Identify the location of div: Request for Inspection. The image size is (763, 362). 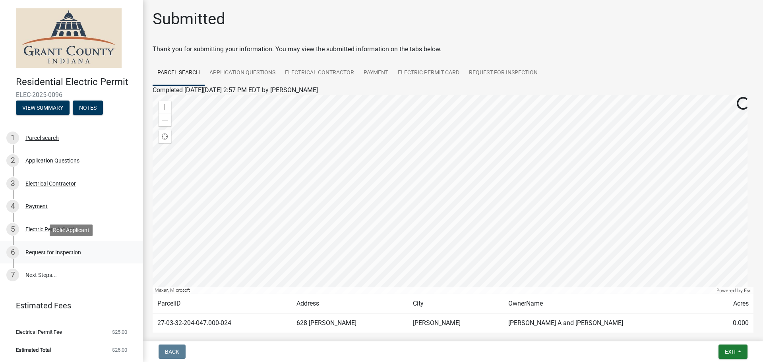
(53, 252).